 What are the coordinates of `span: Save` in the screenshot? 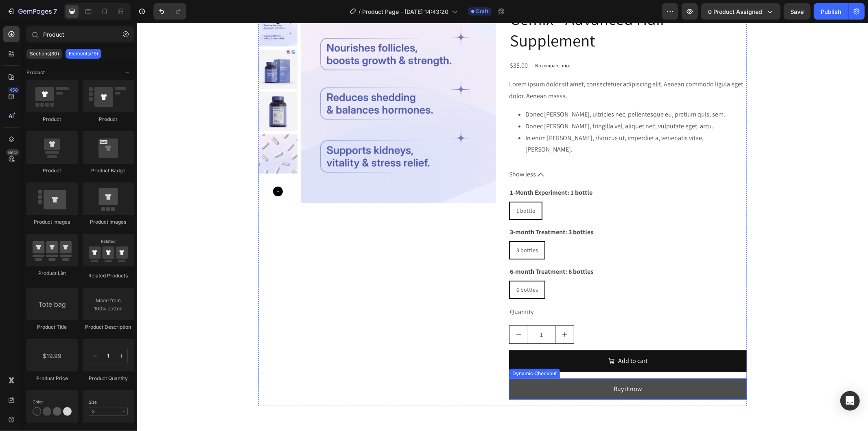 It's located at (797, 12).